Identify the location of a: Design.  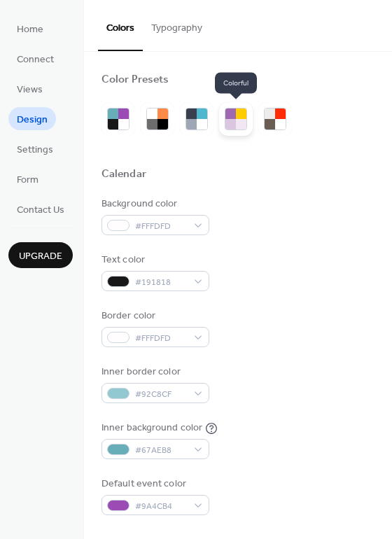
(32, 118).